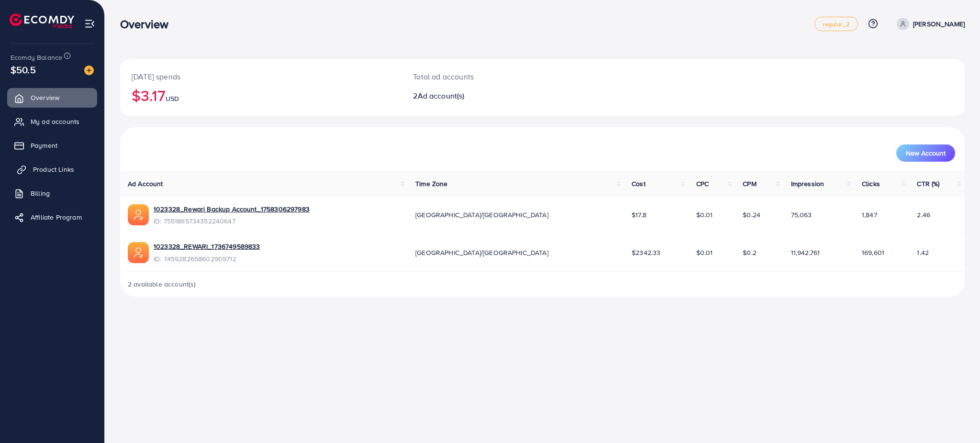 The width and height of the screenshot is (980, 443). I want to click on span: regular_2, so click(836, 24).